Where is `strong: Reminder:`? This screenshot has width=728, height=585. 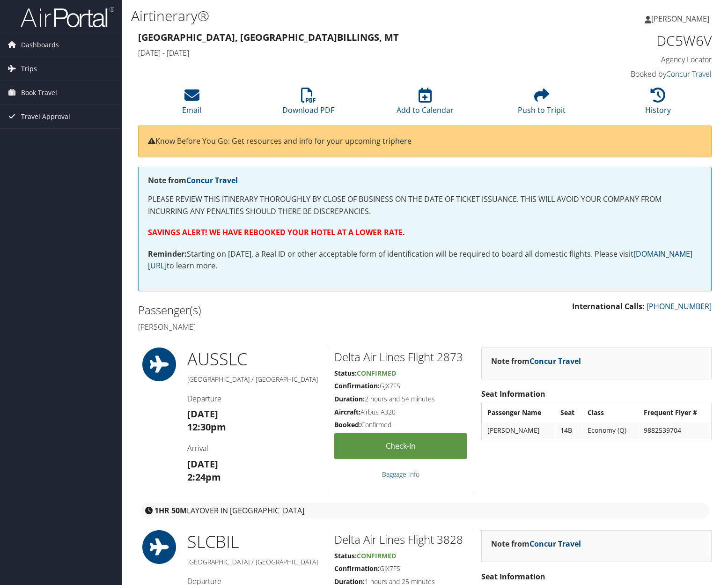
strong: Reminder: is located at coordinates (167, 254).